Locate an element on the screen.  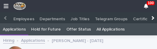
a: Offer Status is located at coordinates (78, 29).